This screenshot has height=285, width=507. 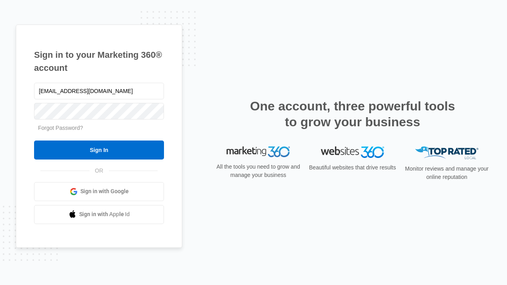 I want to click on p: Monitor reviews and manage your online reputation, so click(x=447, y=173).